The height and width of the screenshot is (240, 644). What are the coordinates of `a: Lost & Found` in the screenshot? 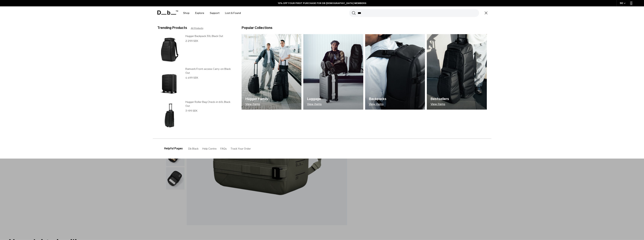 It's located at (233, 13).